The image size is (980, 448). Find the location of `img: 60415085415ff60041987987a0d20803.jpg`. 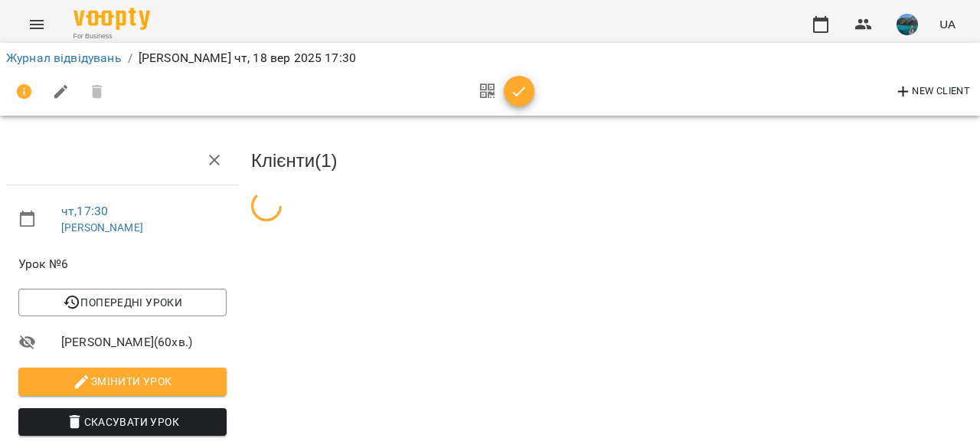

img: 60415085415ff60041987987a0d20803.jpg is located at coordinates (907, 24).